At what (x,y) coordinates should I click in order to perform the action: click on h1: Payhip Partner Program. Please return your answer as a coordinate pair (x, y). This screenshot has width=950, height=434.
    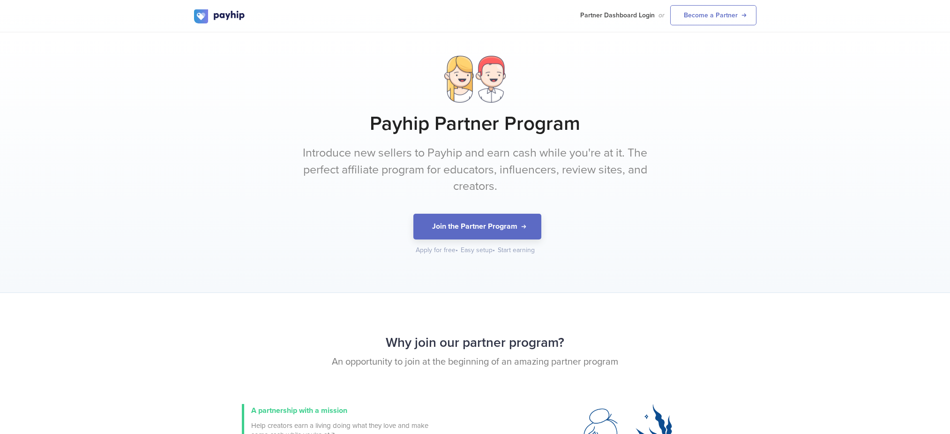
    Looking at the image, I should click on (475, 124).